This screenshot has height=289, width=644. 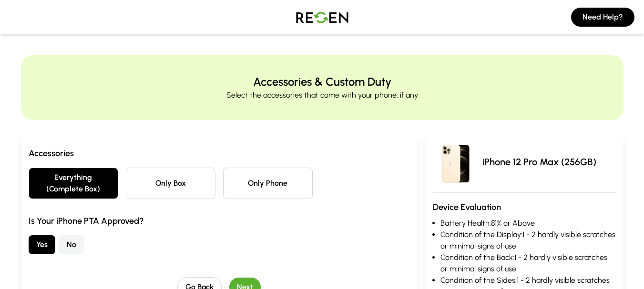 I want to click on li: Condition of the Display: 1 - 2 hardly visible scratches or minimal signs of use, so click(x=528, y=240).